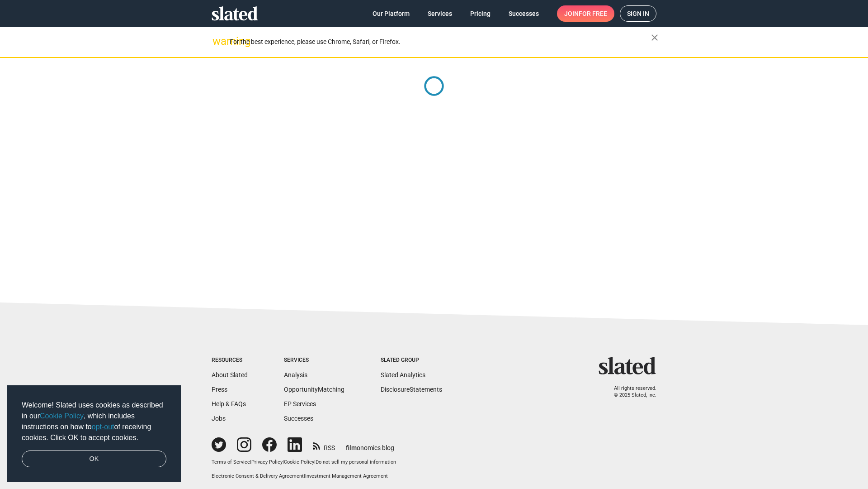 The width and height of the screenshot is (868, 489). What do you see at coordinates (655, 38) in the screenshot?
I see `mat-icon: close` at bounding box center [655, 38].